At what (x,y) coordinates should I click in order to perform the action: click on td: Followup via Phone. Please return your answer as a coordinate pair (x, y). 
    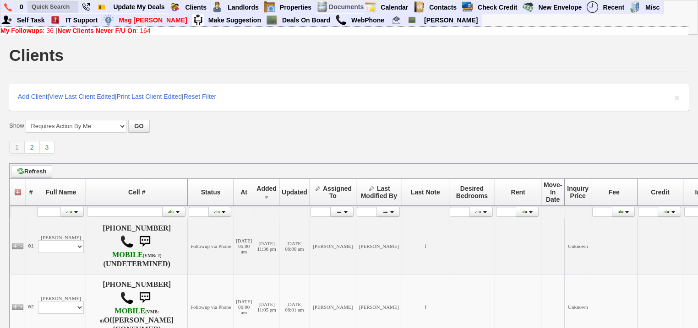
    Looking at the image, I should click on (211, 246).